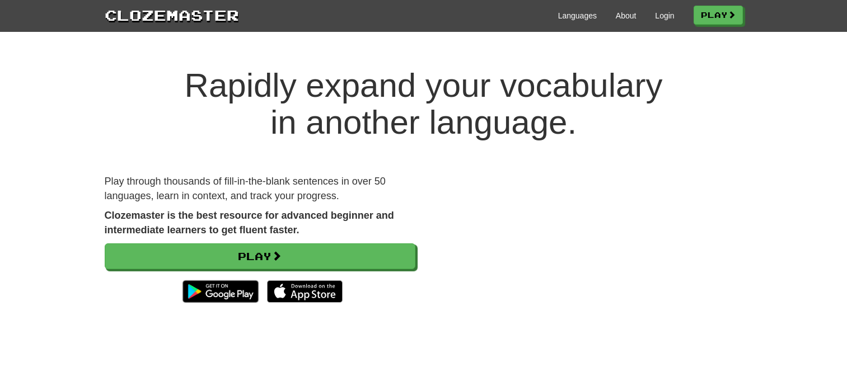 This screenshot has width=847, height=386. Describe the element at coordinates (577, 16) in the screenshot. I see `a: Languages` at that location.